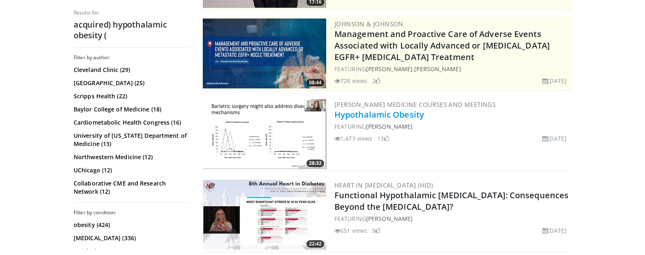 The height and width of the screenshot is (255, 645). Describe the element at coordinates (353, 138) in the screenshot. I see `li: 1,473 views` at that location.